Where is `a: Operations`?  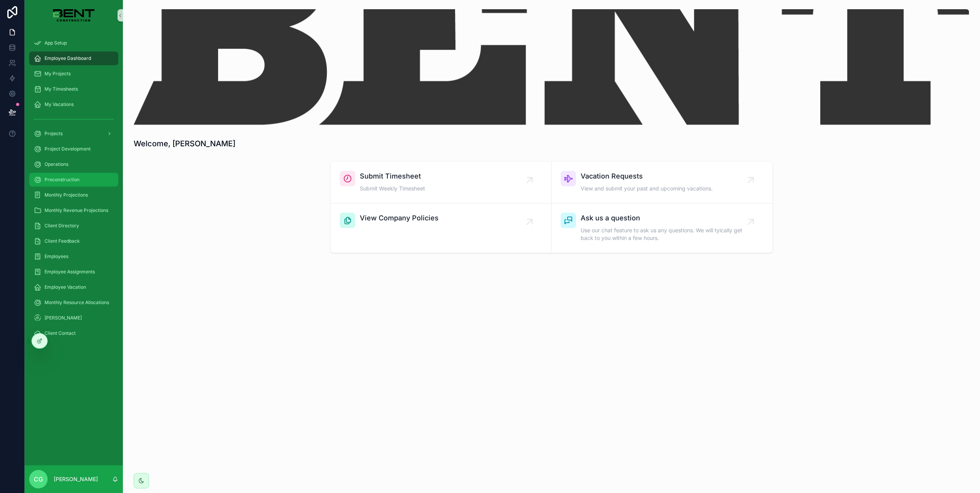
a: Operations is located at coordinates (74, 164).